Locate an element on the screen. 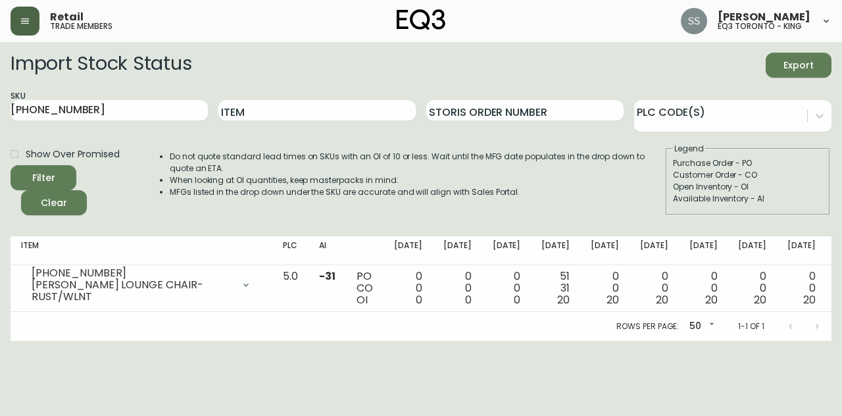 This screenshot has height=416, width=842. div: 50 is located at coordinates (701, 326).